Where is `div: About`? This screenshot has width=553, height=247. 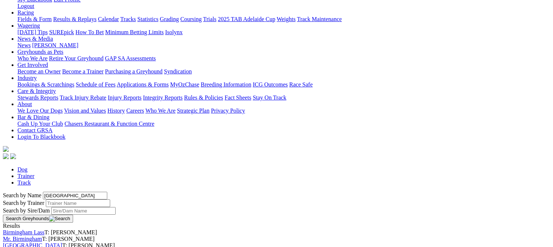 div: About is located at coordinates (284, 111).